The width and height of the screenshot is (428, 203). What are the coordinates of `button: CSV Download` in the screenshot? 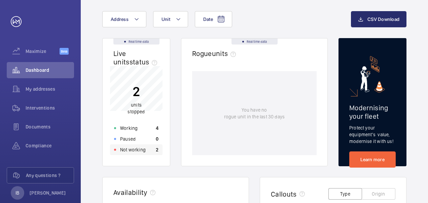 It's located at (378, 19).